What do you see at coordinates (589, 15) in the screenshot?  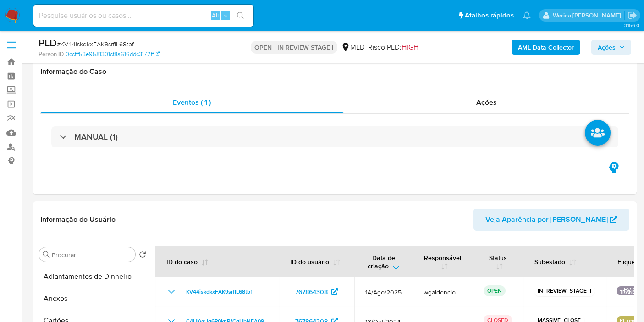 I see `p: werica.jgaldencio@mercadolivre.com` at bounding box center [589, 15].